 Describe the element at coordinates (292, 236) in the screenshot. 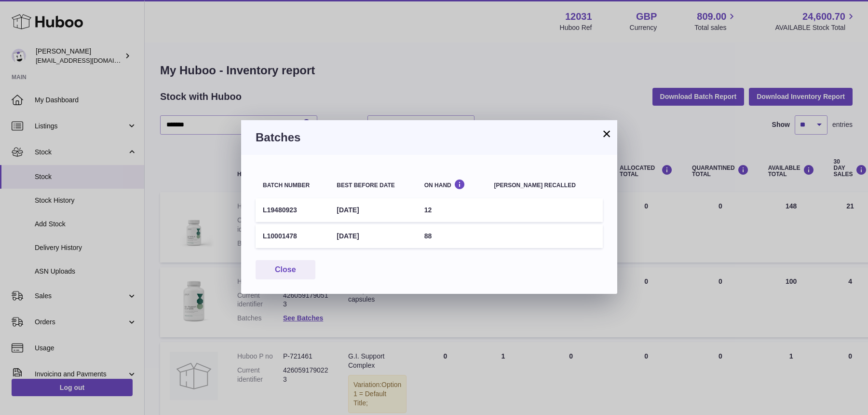

I see `td: L10001478` at that location.